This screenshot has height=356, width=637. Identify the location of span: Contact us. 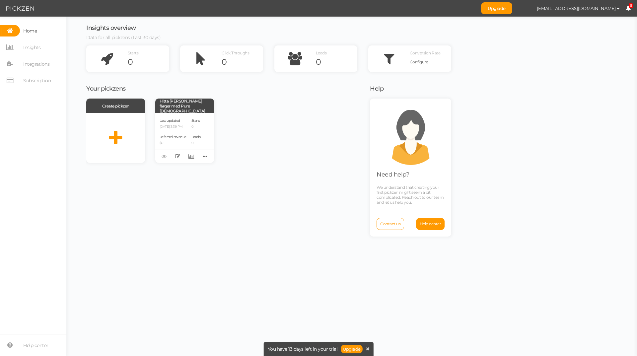
(390, 224).